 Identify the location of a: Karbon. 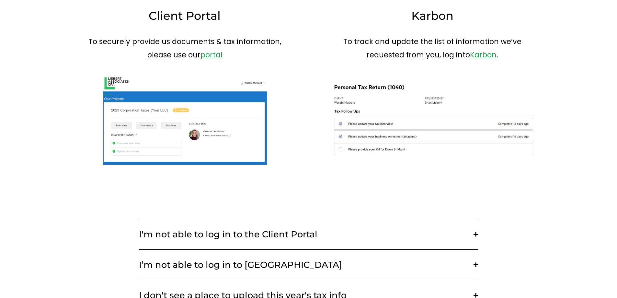
(483, 55).